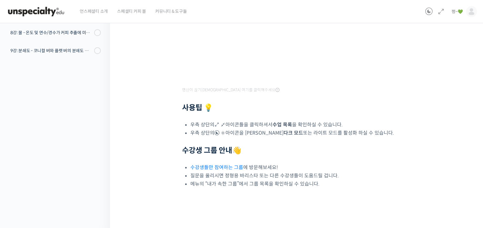 The height and width of the screenshot is (228, 483). Describe the element at coordinates (207, 151) in the screenshot. I see `strong: 수강생 그룹 안내` at that location.